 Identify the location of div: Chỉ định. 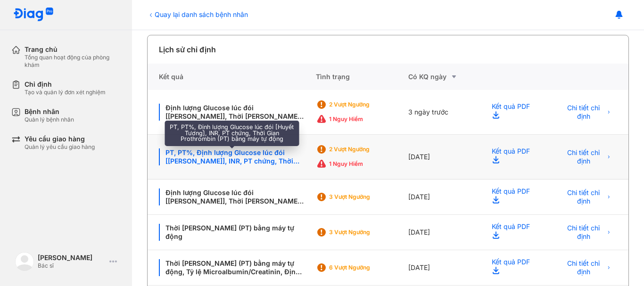
(65, 84).